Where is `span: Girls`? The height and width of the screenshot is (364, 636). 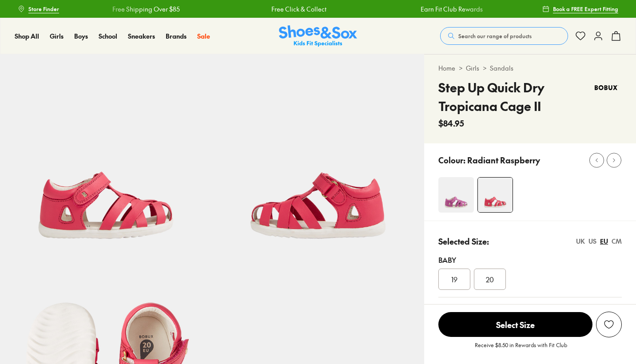
span: Girls is located at coordinates (56, 36).